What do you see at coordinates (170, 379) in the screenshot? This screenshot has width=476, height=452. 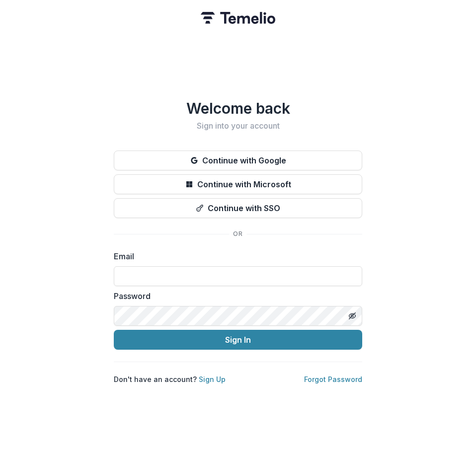 I see `p: Don't have an account?` at bounding box center [170, 379].